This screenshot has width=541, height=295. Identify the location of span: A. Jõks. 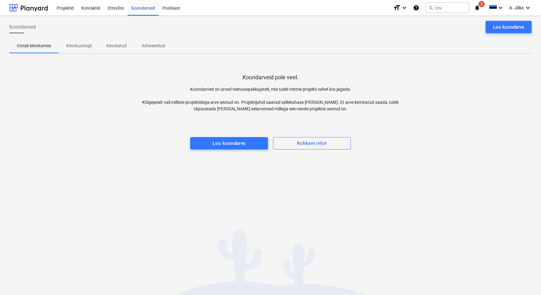
(517, 8).